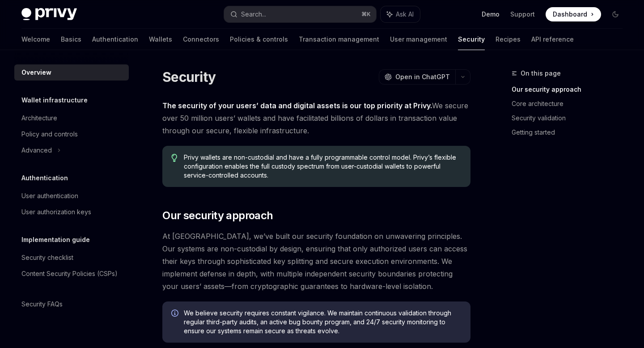  Describe the element at coordinates (72, 72) in the screenshot. I see `a: Overview` at that location.